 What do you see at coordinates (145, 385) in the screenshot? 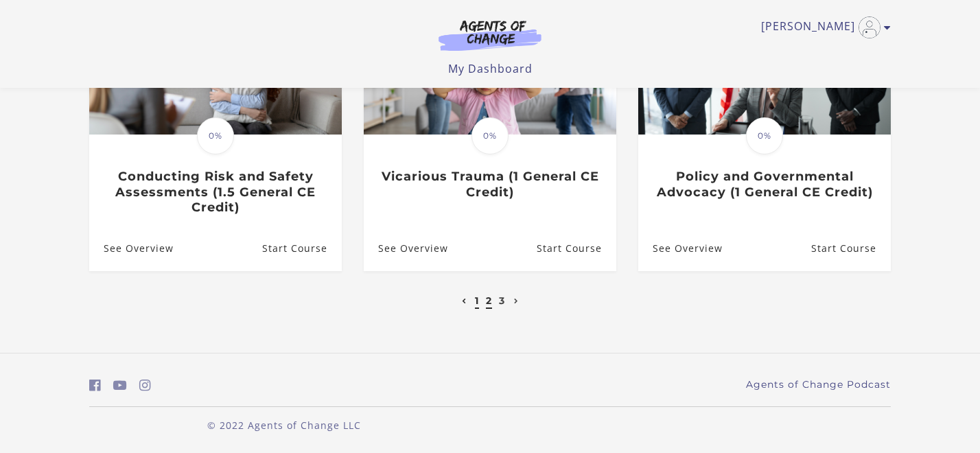
I see `a: https://www.instagram.com/agentsofchangeprep/ (Open in a new window)` at bounding box center [145, 385].